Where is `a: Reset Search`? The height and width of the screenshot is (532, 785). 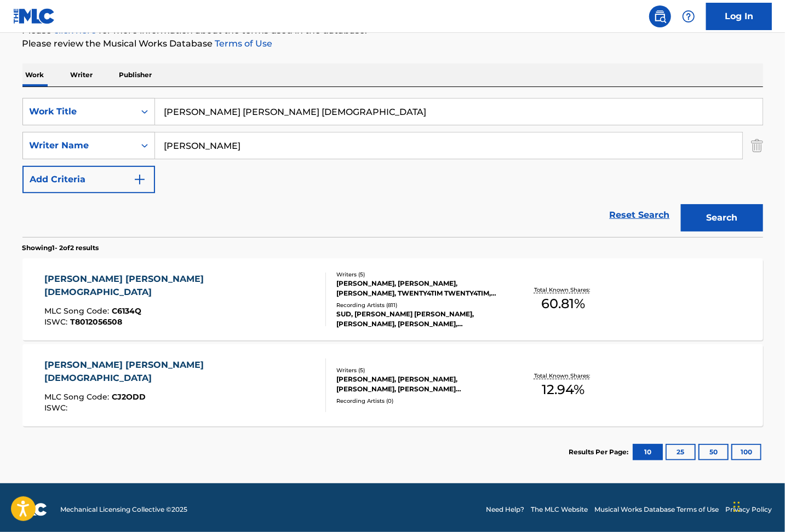
a: Reset Search is located at coordinates (640, 215).